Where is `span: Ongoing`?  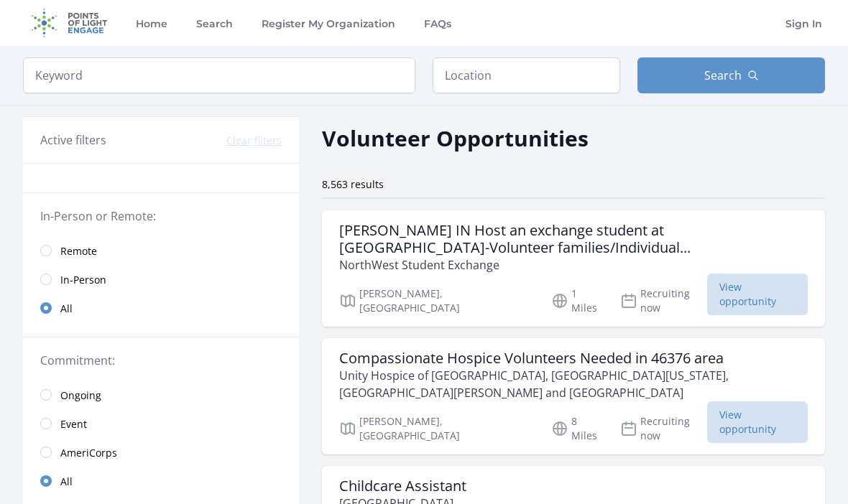 span: Ongoing is located at coordinates (81, 396).